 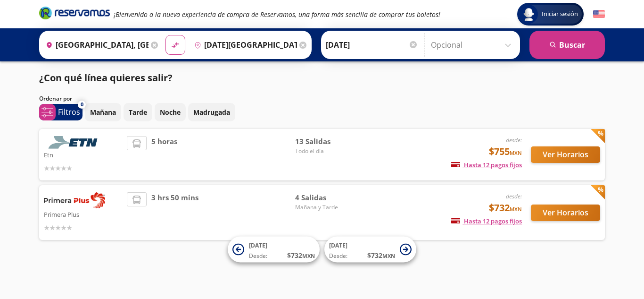 I want to click on i: Brand Logo, so click(x=75, y=13).